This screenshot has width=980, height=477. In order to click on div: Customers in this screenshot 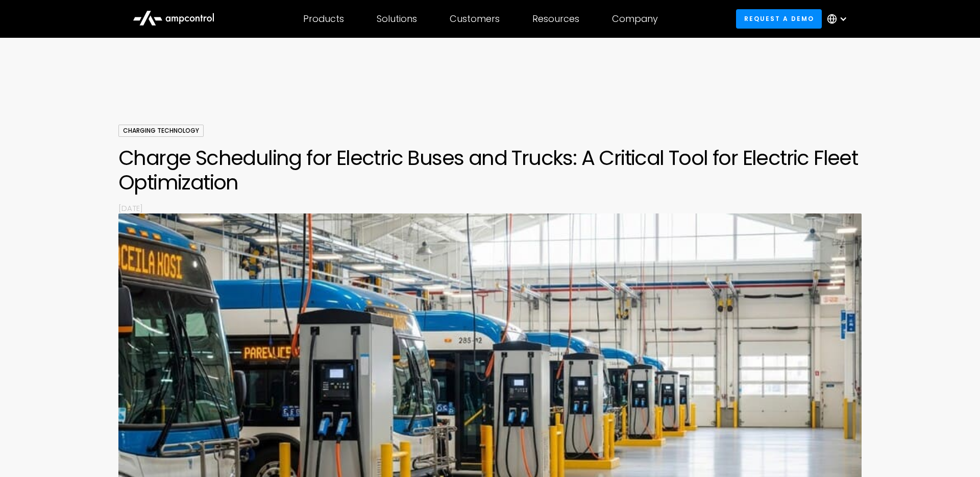, I will do `click(475, 19)`.